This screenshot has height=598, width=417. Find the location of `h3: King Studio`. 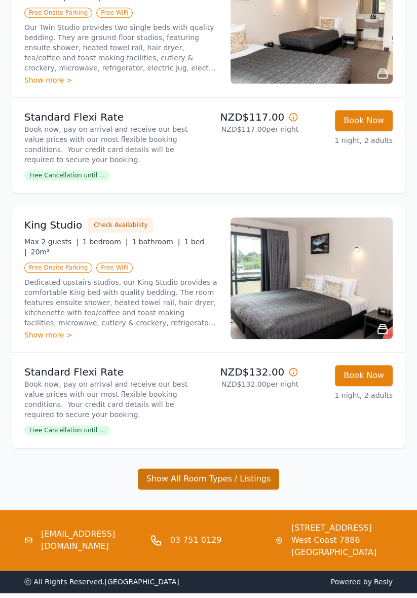

h3: King Studio is located at coordinates (53, 225).